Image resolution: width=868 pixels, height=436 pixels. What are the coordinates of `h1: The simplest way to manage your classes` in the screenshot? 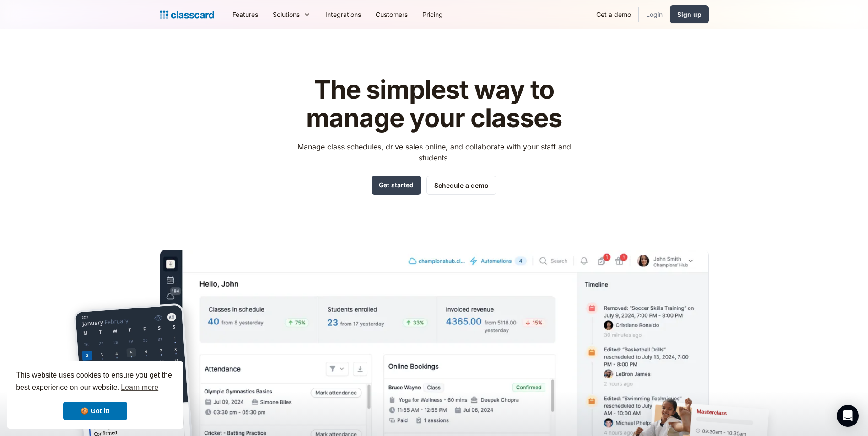 It's located at (434, 104).